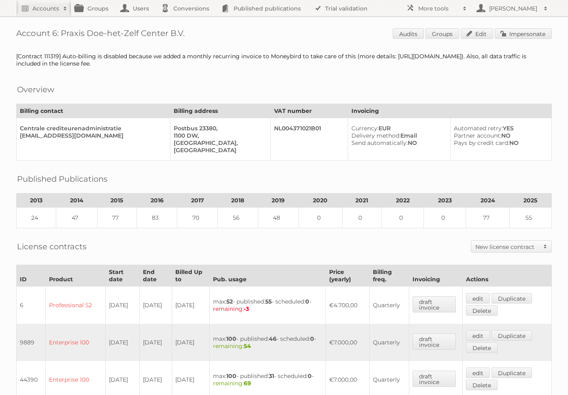  What do you see at coordinates (76, 342) in the screenshot?
I see `td: Enterprise 100` at bounding box center [76, 342].